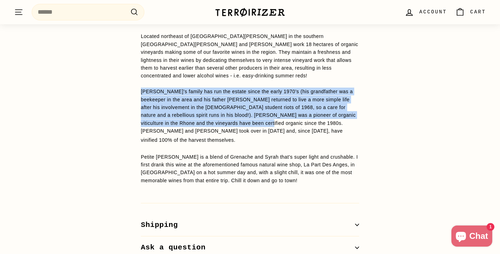 The image size is (500, 254). What do you see at coordinates (472, 237) in the screenshot?
I see `inbox-online-store-chat: Shopify online store chat` at bounding box center [472, 237].